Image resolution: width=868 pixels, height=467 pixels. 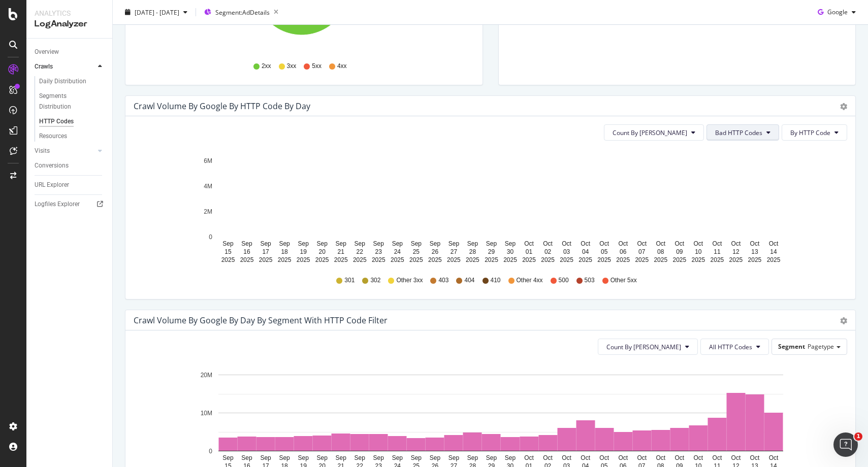 I want to click on span: 301, so click(x=350, y=280).